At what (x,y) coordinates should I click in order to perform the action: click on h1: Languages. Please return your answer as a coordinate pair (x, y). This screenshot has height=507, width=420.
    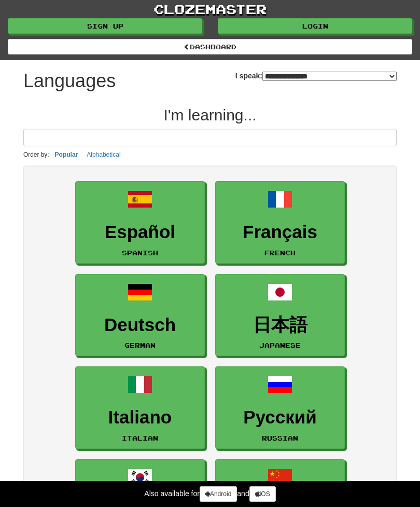
    Looking at the image, I should click on (69, 81).